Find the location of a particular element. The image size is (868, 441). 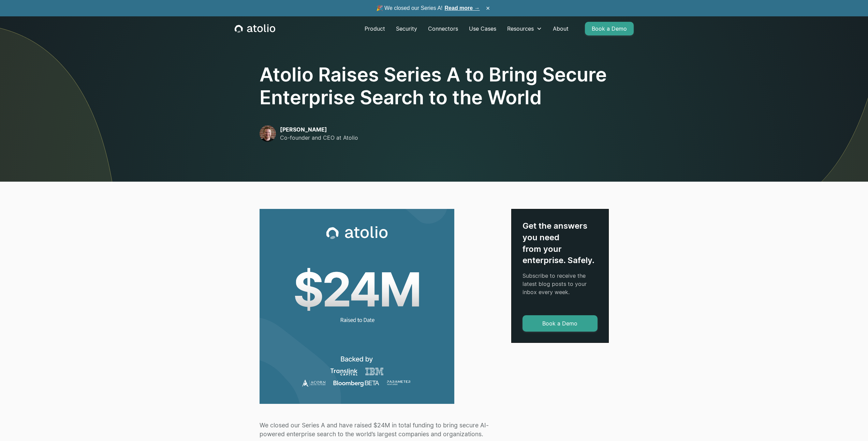

a: Product is located at coordinates (375, 29).